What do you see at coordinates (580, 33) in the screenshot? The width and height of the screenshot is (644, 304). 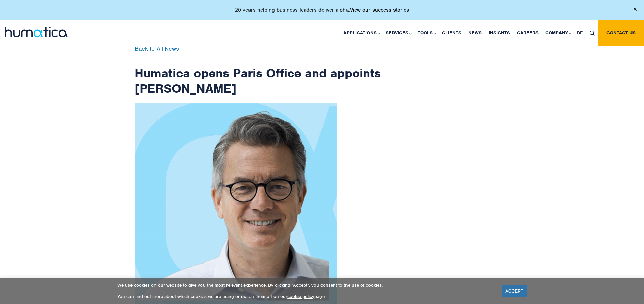 I see `span: DE` at bounding box center [580, 33].